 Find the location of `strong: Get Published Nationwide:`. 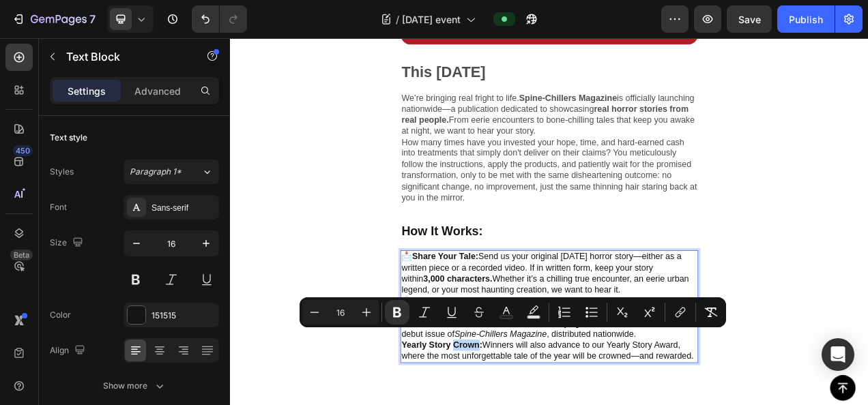

strong: Get Published Nationwide: is located at coordinates (288, 365).